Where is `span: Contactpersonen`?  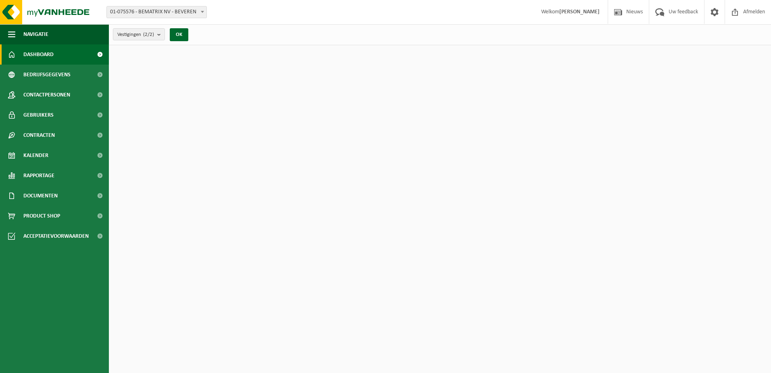
span: Contactpersonen is located at coordinates (47, 95).